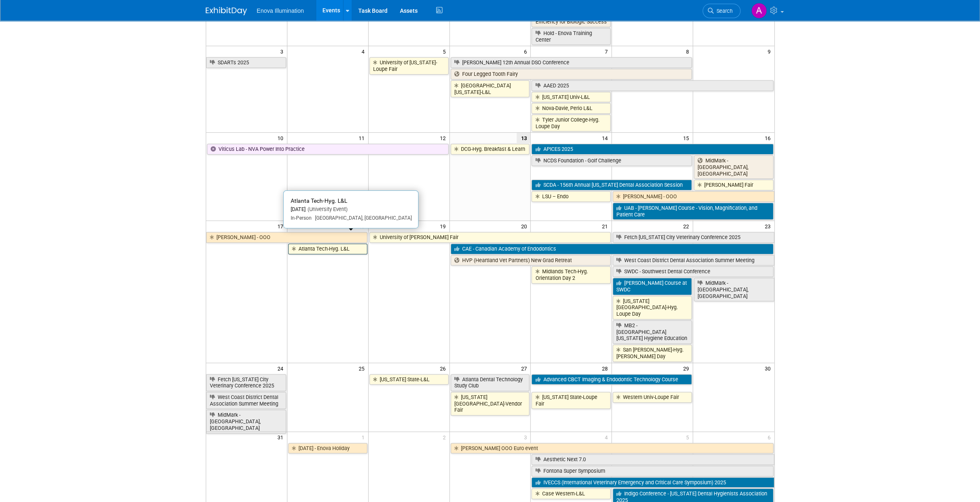  Describe the element at coordinates (326, 209) in the screenshot. I see `span: (University Event)` at that location.